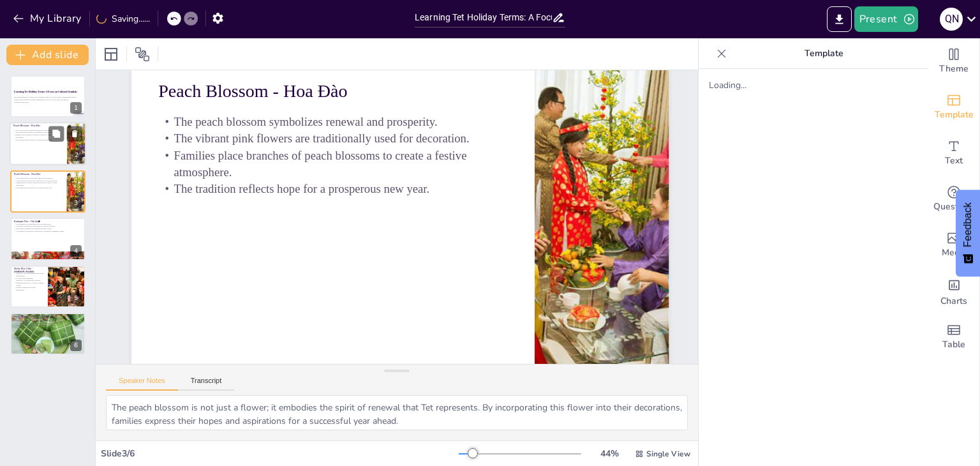 This screenshot has height=466, width=980. What do you see at coordinates (954, 245) in the screenshot?
I see `div: Add images, graphics, shapes or video` at bounding box center [954, 245].